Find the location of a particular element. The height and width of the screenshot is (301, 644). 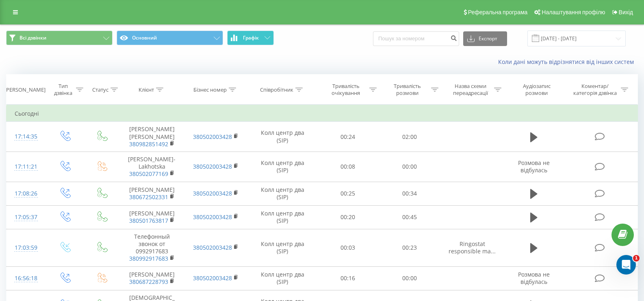

button: Основний is located at coordinates (170, 38).